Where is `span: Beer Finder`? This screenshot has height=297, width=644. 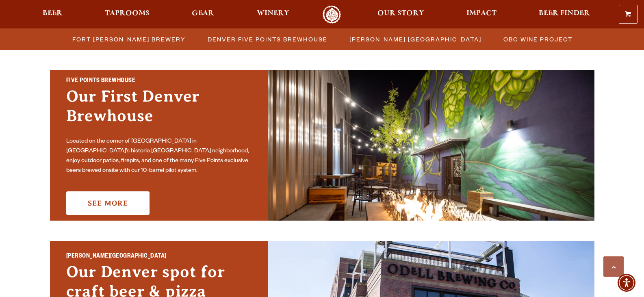 span: Beer Finder is located at coordinates (565, 13).